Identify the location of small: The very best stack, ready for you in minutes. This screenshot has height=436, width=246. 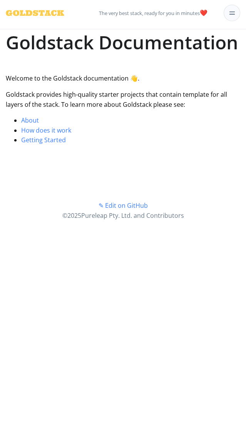
(149, 13).